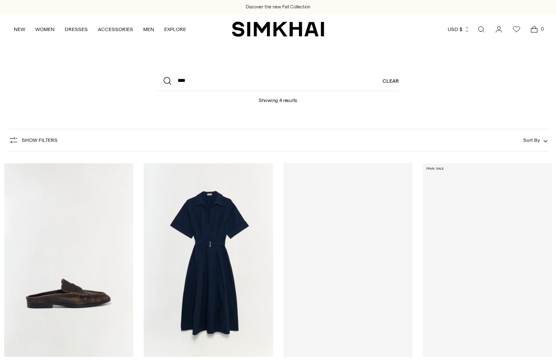 The height and width of the screenshot is (361, 556). What do you see at coordinates (278, 97) in the screenshot?
I see `h1: Showing 4 results` at bounding box center [278, 97].